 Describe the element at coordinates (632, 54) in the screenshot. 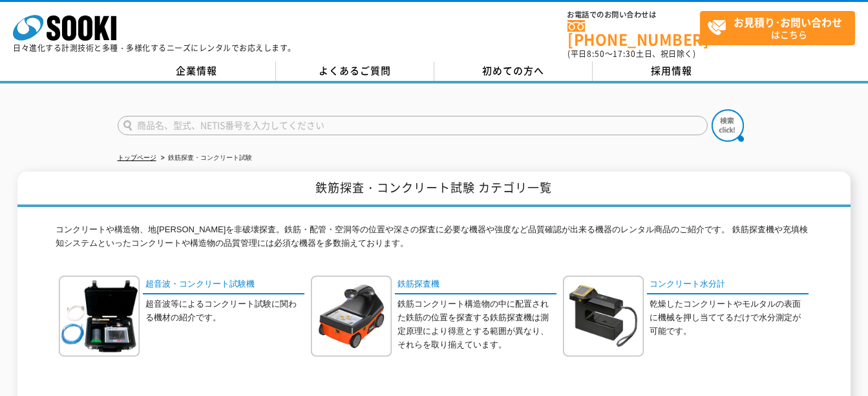

I see `span: (平日 ～ 土日、祝日除く)` at that location.